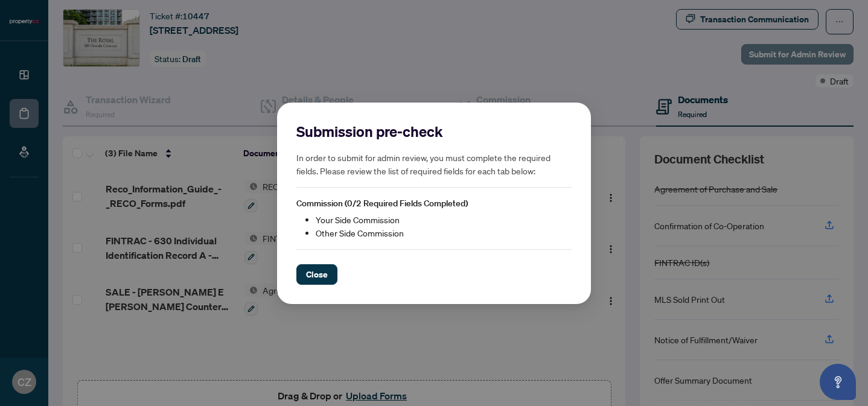 Image resolution: width=868 pixels, height=406 pixels. I want to click on li: Other Side Commission, so click(444, 232).